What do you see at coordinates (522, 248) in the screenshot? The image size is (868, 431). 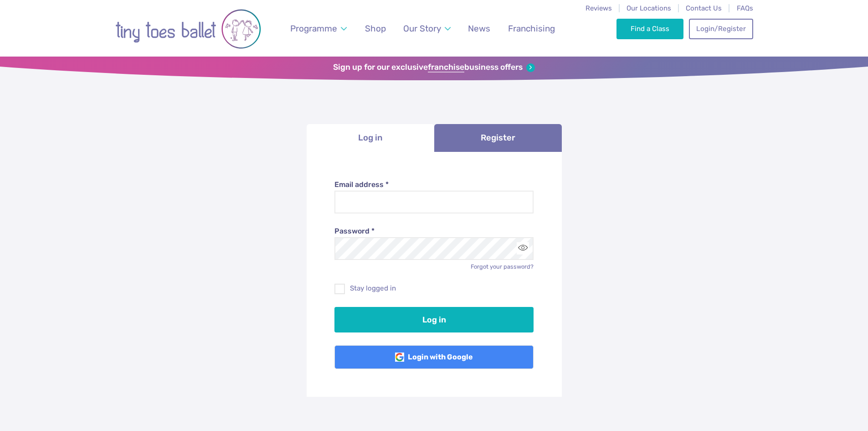 I see `button: Toggle password visibility` at bounding box center [522, 248].